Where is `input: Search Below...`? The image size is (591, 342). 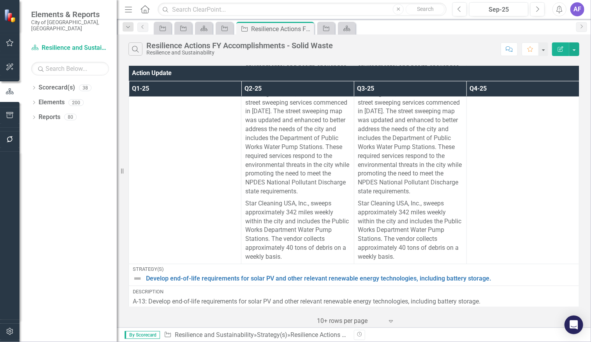
input: Search Below... is located at coordinates (70, 69).